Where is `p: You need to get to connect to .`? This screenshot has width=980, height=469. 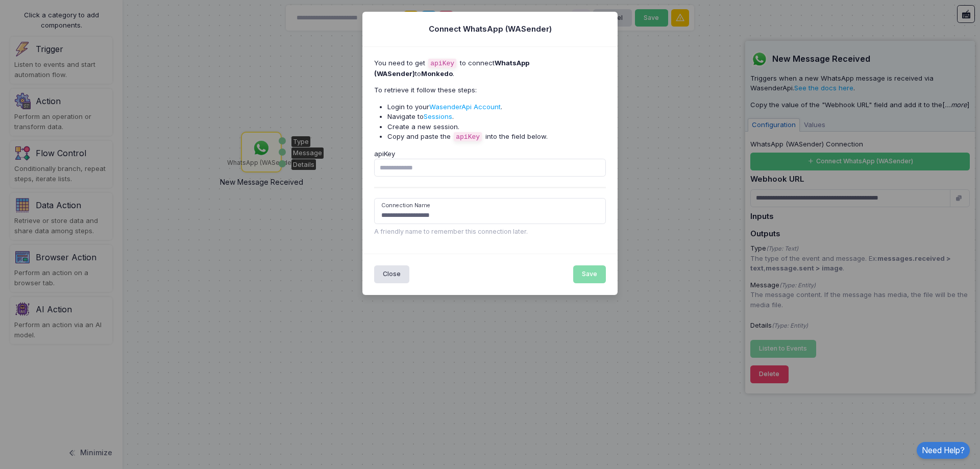 p: You need to get to connect to . is located at coordinates (490, 69).